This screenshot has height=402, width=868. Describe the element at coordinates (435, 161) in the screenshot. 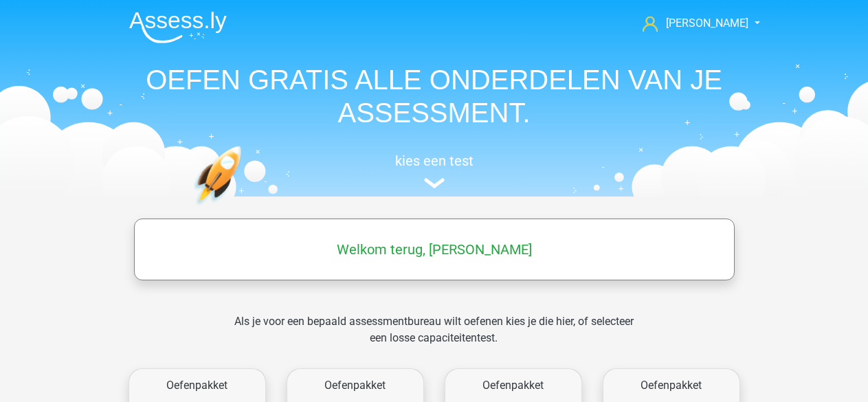

I see `h5: kies een test` at that location.